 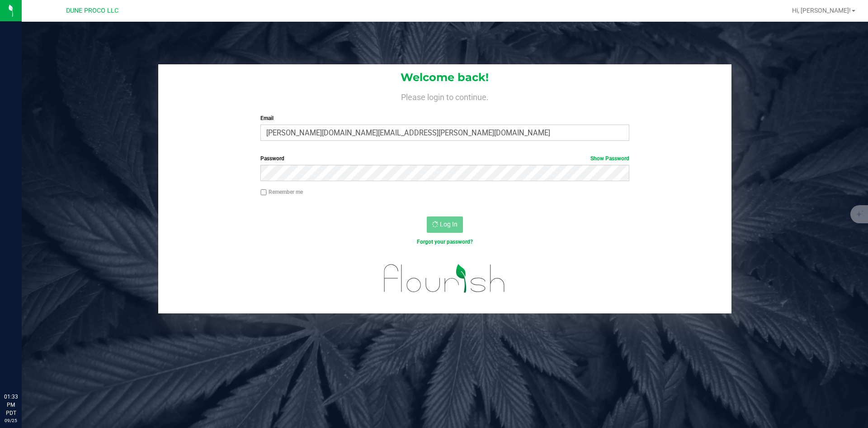 I want to click on input: Remember me, so click(x=263, y=192).